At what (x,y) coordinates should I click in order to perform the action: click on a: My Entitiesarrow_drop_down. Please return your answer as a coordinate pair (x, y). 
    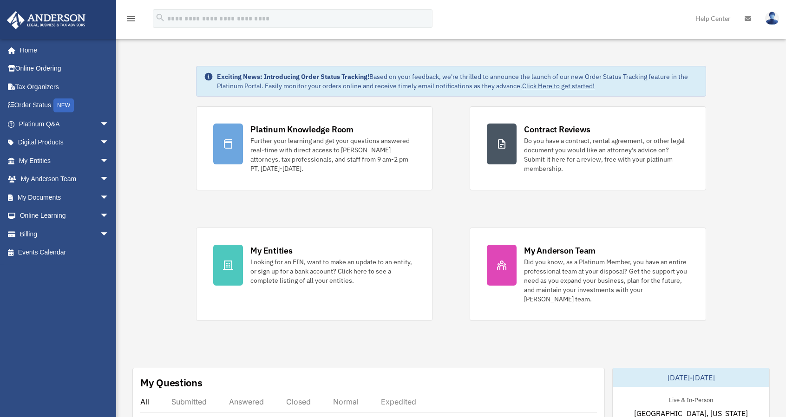
    Looking at the image, I should click on (65, 161).